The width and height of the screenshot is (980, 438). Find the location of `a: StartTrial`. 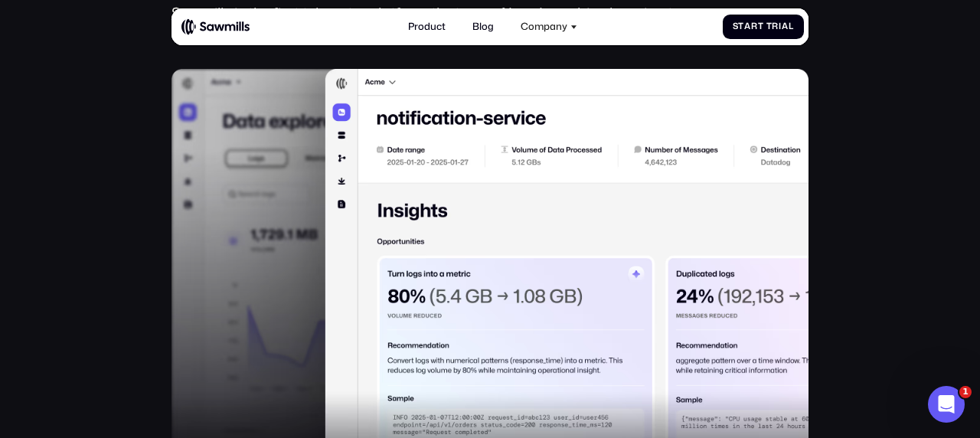

a: StartTrial is located at coordinates (764, 27).